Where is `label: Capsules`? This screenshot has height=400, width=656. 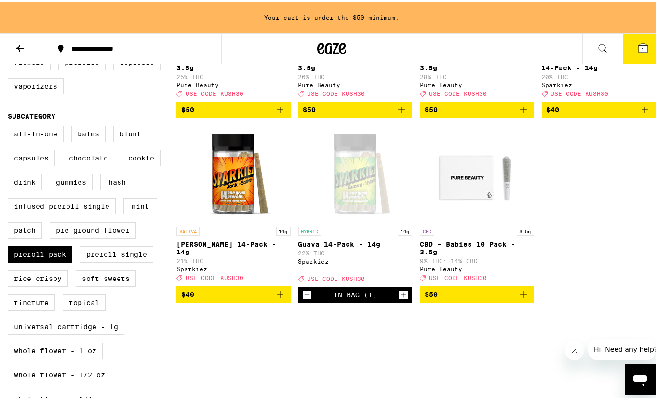
label: Capsules is located at coordinates (31, 156).